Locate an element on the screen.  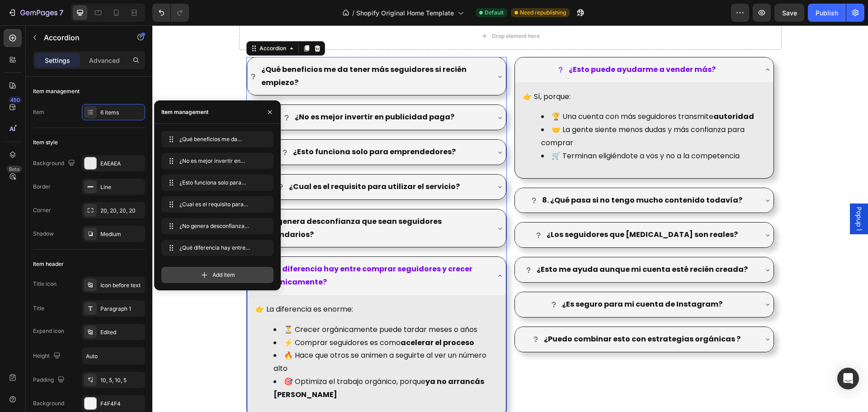
strong: ¿Esto funciona solo para emprendedores? is located at coordinates (222, 126).